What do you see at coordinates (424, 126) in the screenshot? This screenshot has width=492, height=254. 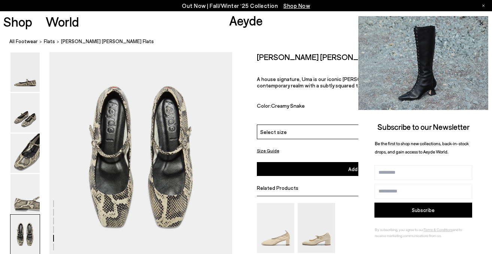 I see `span: Subscribe to our Newsletter` at bounding box center [424, 126].